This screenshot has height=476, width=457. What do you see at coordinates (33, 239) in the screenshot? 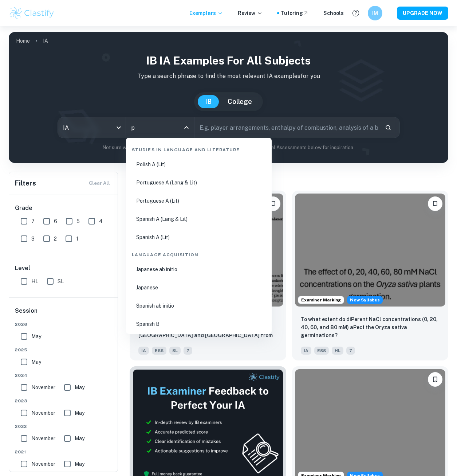
I see `span: 3` at bounding box center [33, 239].